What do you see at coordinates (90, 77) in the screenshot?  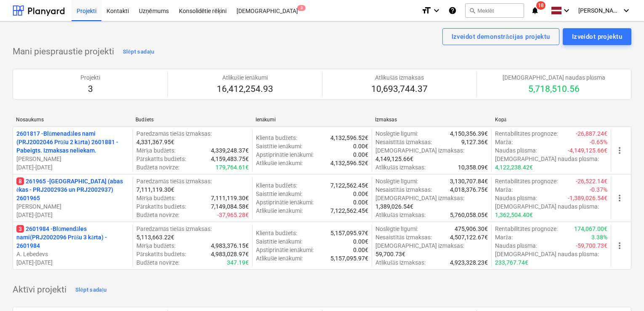 I see `p: Projekti` at bounding box center [90, 77].